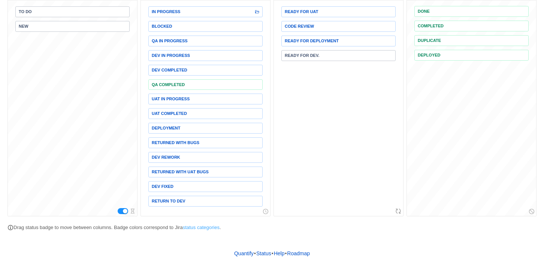 The width and height of the screenshot is (544, 262). Describe the element at coordinates (429, 55) in the screenshot. I see `span: Deployed` at that location.